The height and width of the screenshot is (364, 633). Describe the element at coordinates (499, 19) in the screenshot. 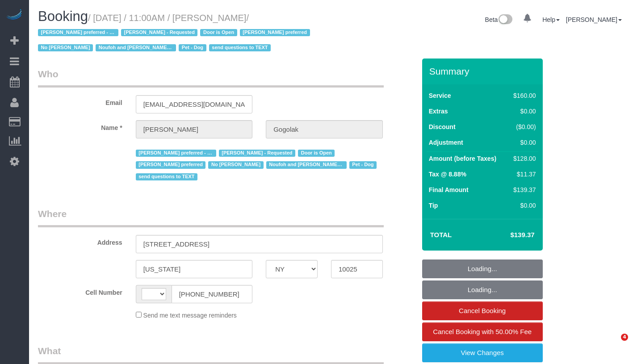

I see `a: Beta` at that location.